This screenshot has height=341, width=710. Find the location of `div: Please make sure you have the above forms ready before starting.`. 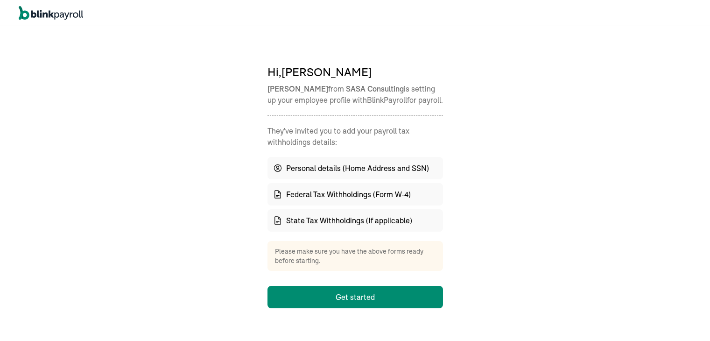

div: Please make sure you have the above forms ready before starting. is located at coordinates (355, 256).